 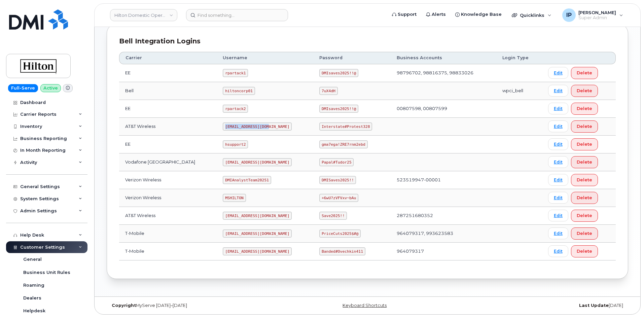 What do you see at coordinates (532, 15) in the screenshot?
I see `span: Quicklinks` at bounding box center [532, 15].